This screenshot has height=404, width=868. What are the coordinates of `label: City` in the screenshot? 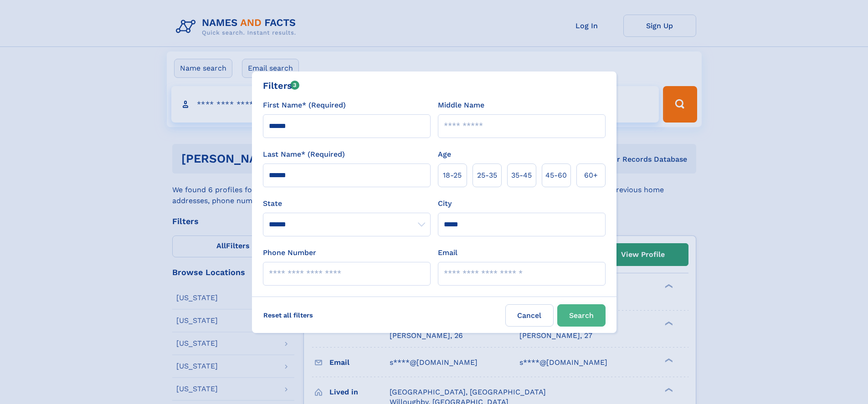 It's located at (445, 203).